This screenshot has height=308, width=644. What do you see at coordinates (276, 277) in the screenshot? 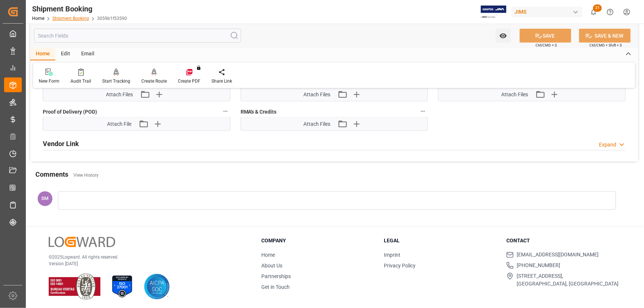
I see `a: Partnerships` at bounding box center [276, 277].